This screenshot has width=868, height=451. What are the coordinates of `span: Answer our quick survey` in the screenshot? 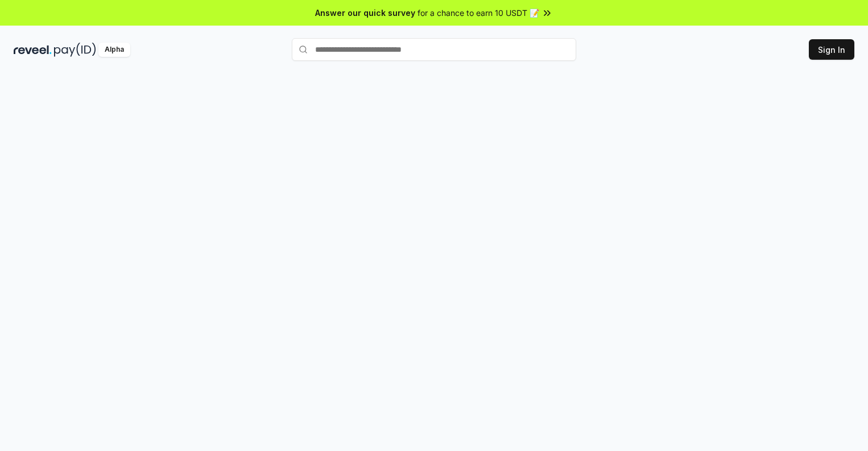 It's located at (365, 13).